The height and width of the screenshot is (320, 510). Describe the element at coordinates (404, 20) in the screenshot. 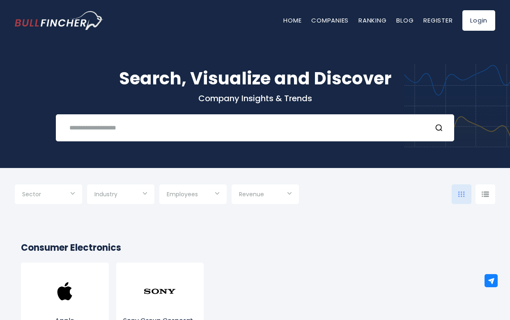

I see `a: Blog` at that location.